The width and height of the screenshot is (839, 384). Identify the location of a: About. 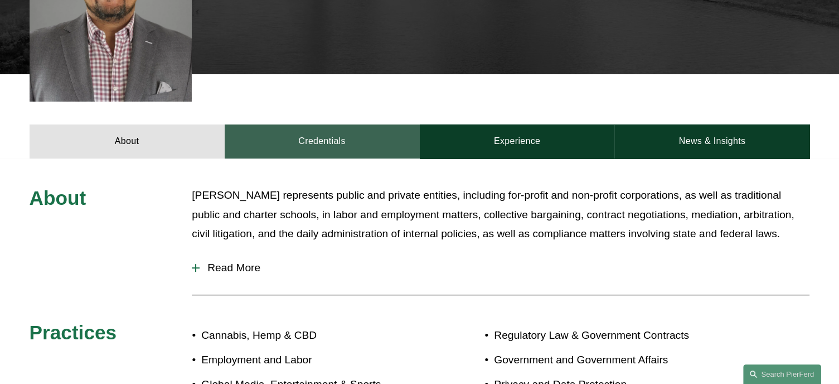
(127, 141).